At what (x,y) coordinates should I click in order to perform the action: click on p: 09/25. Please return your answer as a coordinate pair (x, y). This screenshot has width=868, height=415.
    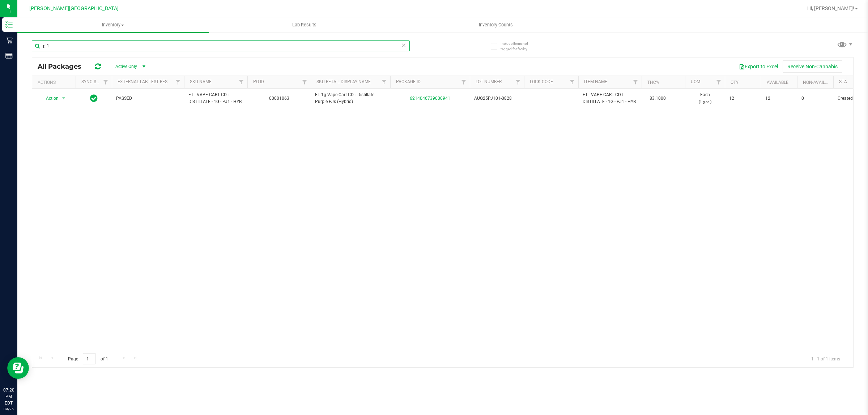
    Looking at the image, I should click on (9, 409).